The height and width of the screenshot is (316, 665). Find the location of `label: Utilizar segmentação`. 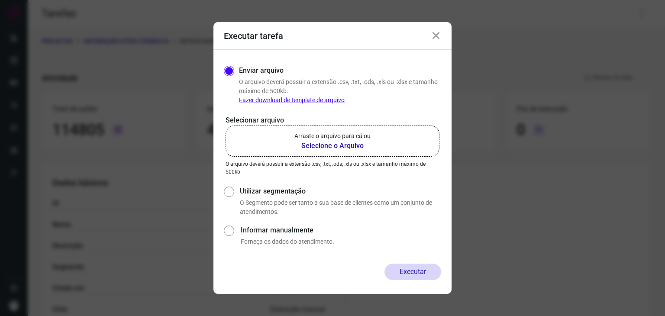

label: Utilizar segmentação is located at coordinates (340, 191).